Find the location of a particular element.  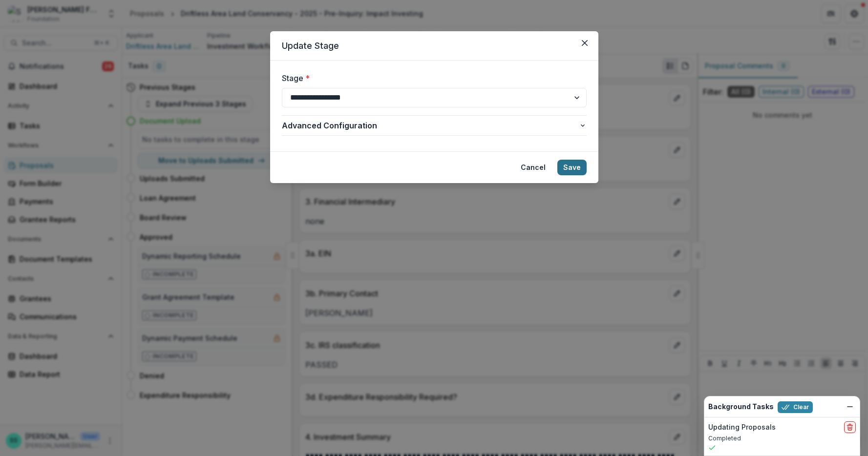

span: Advanced Configuration is located at coordinates (430, 125).